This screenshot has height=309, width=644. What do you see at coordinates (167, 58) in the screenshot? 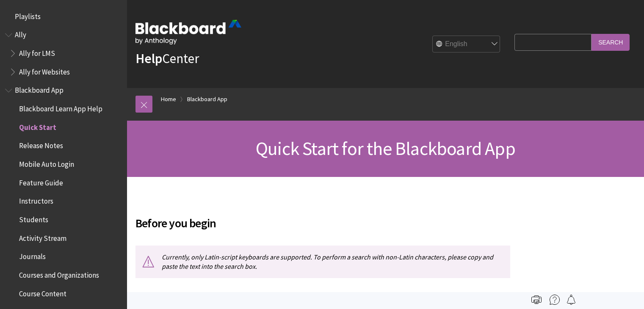
I see `a: HelpCenter` at bounding box center [167, 58].